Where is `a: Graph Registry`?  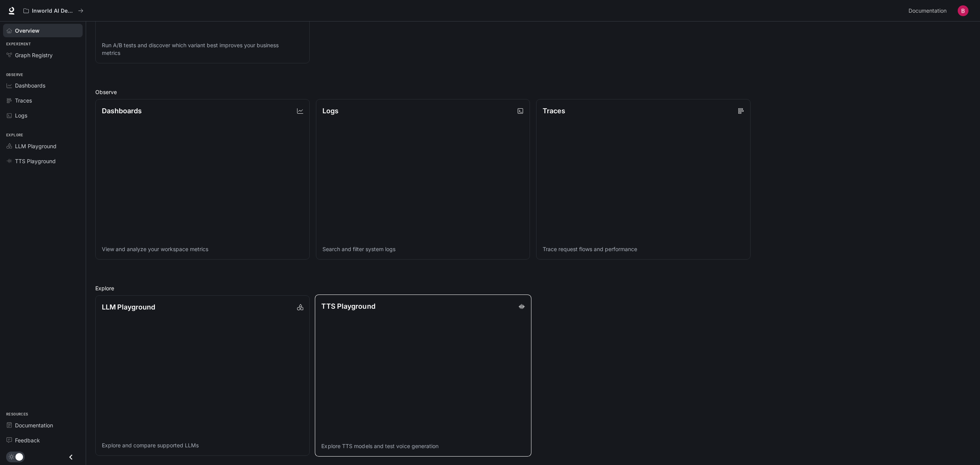 a: Graph Registry is located at coordinates (43, 55).